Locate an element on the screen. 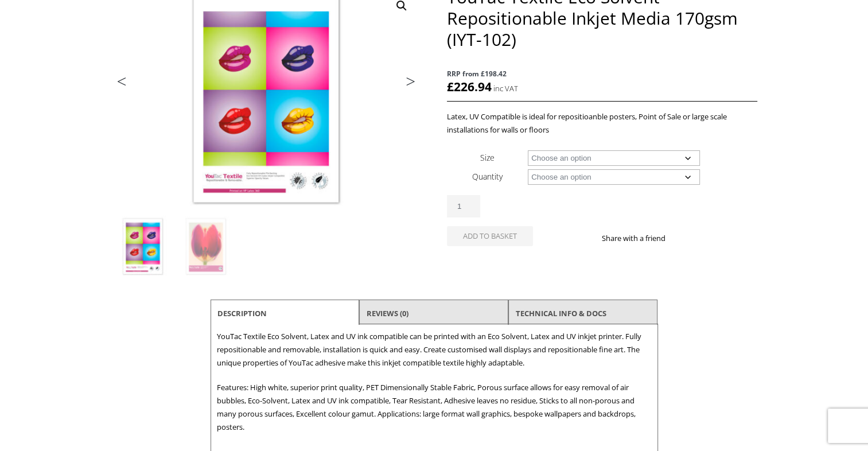 This screenshot has width=868, height=451. a: Reviews (0) is located at coordinates (387, 313).